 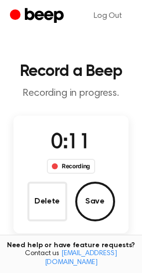 What do you see at coordinates (38, 16) in the screenshot?
I see `a: Beep` at bounding box center [38, 16].